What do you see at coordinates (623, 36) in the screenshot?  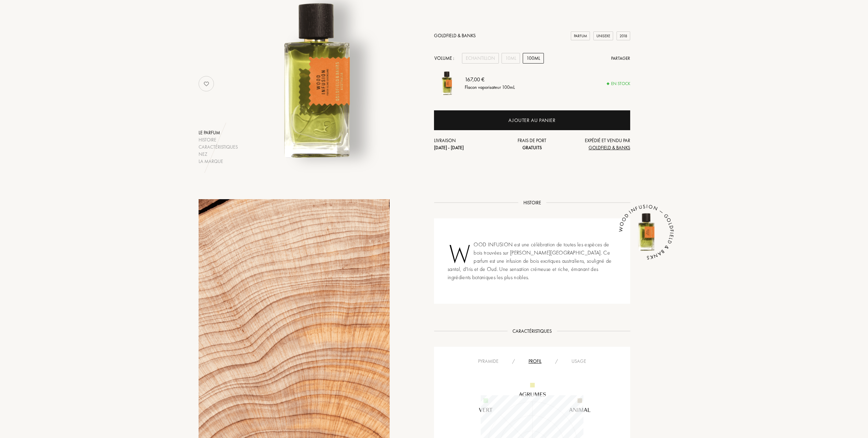 I see `div: 2018` at bounding box center [623, 36].